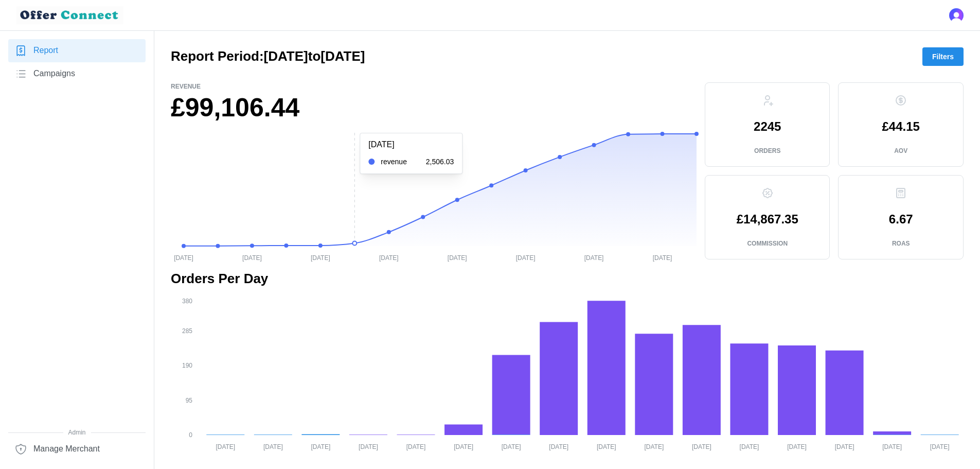 Image resolution: width=980 pixels, height=469 pixels. Describe the element at coordinates (901, 151) in the screenshot. I see `p: AOV` at that location.